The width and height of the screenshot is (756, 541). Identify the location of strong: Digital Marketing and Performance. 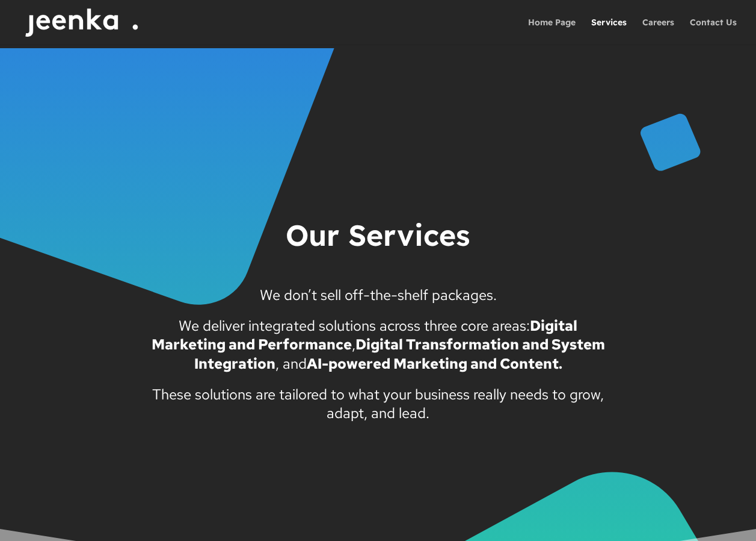
(365, 334).